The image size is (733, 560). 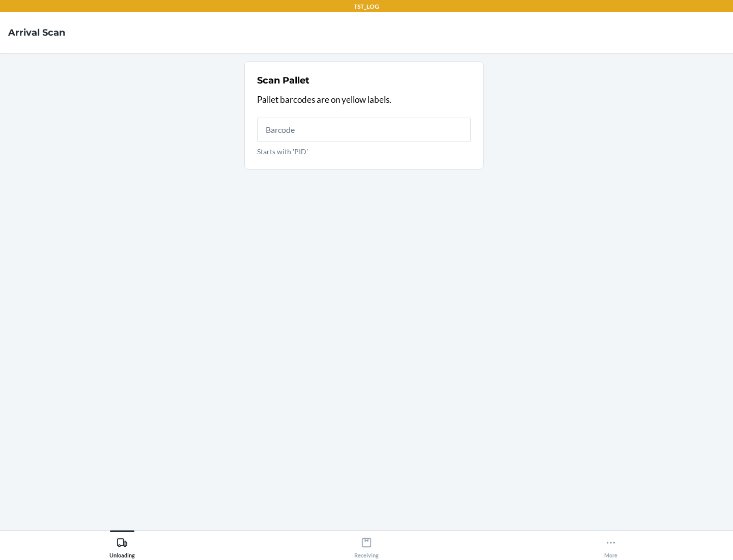 I want to click on div: More, so click(x=611, y=546).